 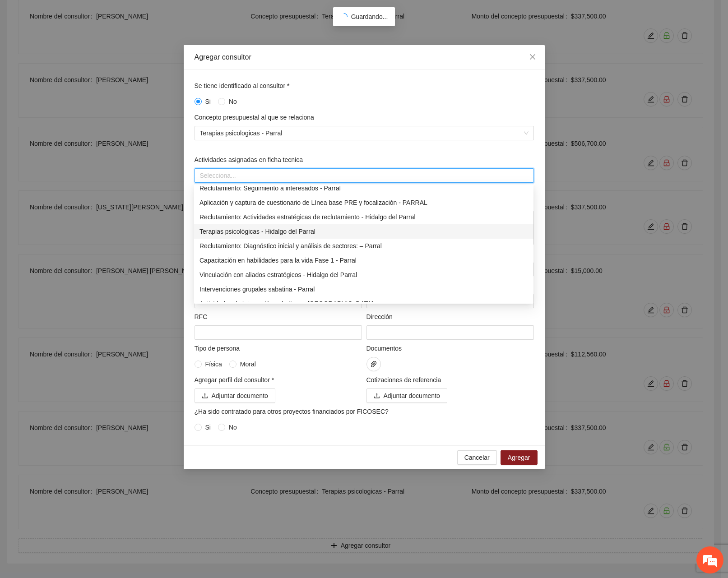 I want to click on div: Terapias psicológicas - Hidalgo del Parral, so click(x=364, y=231).